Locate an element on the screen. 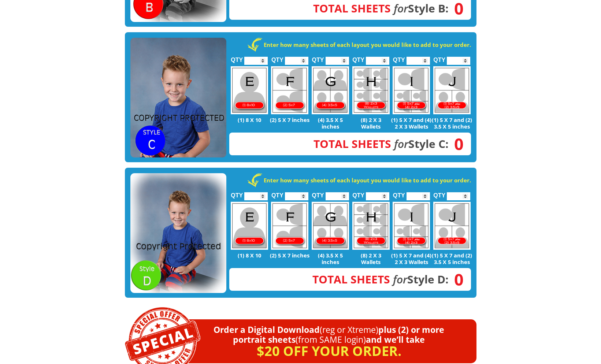 Image resolution: width=601 pixels, height=364 pixels. strong: Style B: is located at coordinates (381, 8).